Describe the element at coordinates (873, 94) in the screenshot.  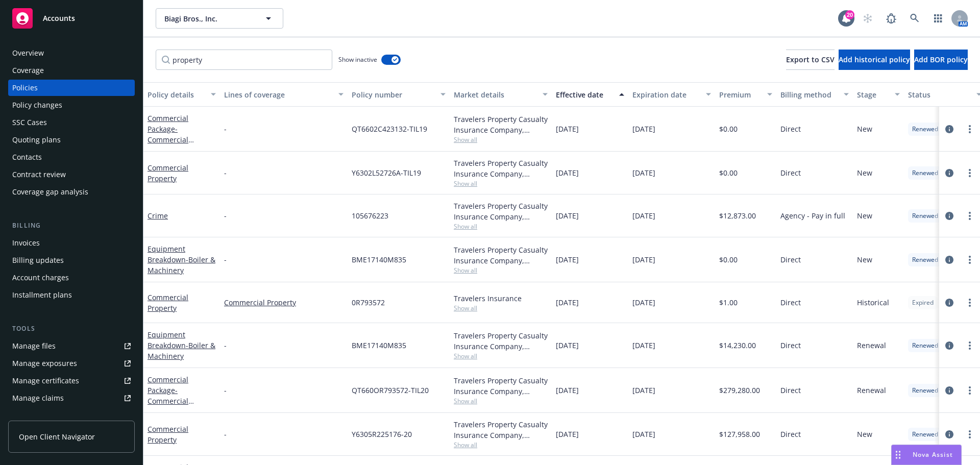
I see `div: Stage` at that location.